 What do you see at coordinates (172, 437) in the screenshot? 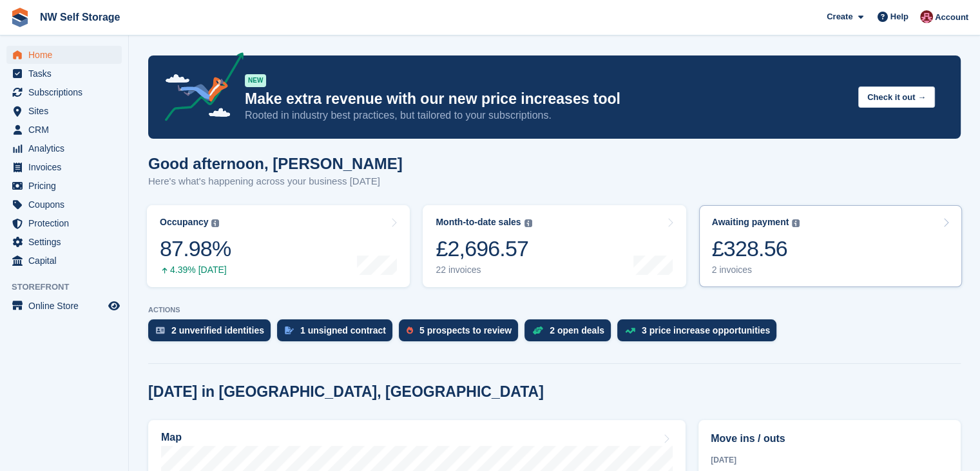
I see `h2: Map` at bounding box center [172, 437].